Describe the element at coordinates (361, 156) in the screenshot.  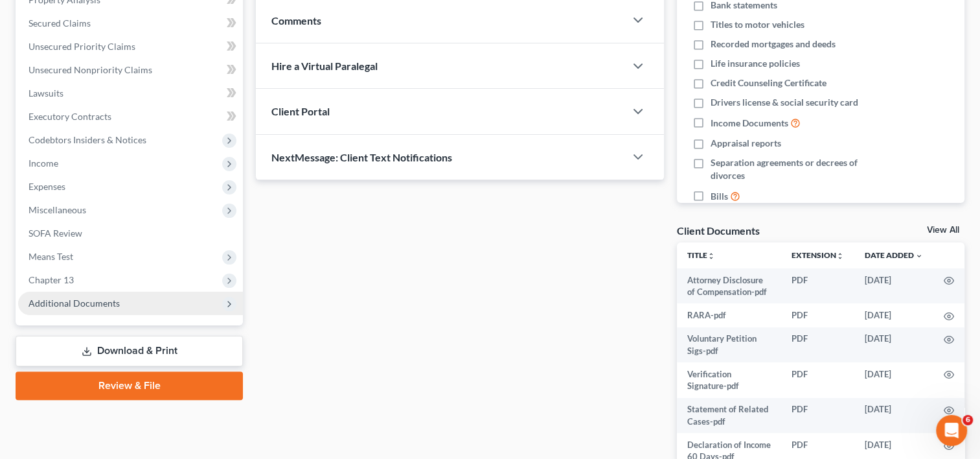
I see `span: NextMessage: Client Text Notifications` at that location.